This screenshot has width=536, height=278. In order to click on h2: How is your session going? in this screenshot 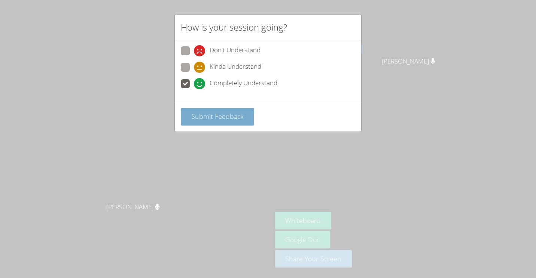, I will do `click(234, 27)`.